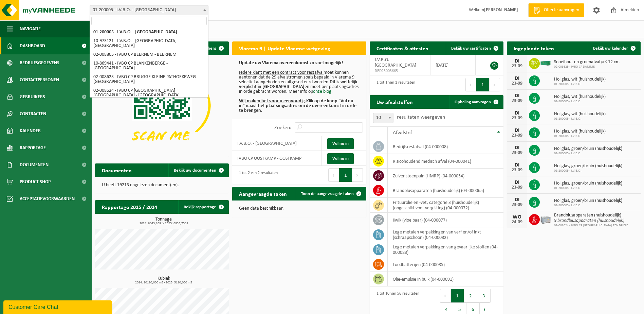 Image resolution: width=644 pixels, height=314 pixels. Describe the element at coordinates (203, 207) in the screenshot. I see `a: Bekijk rapportage` at that location.